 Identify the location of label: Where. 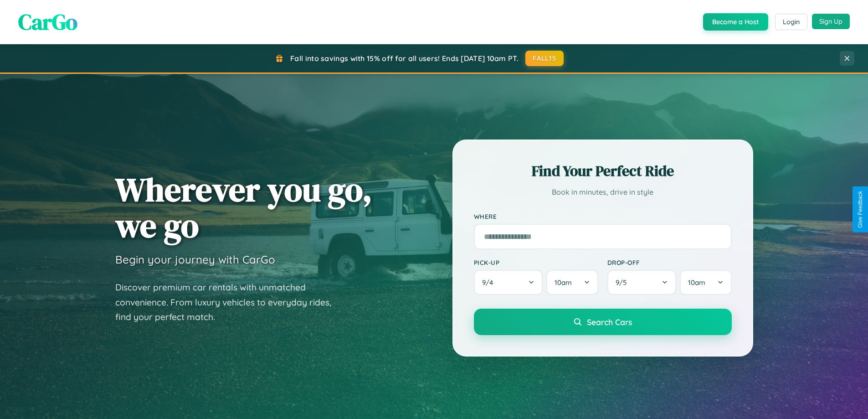
(603, 216).